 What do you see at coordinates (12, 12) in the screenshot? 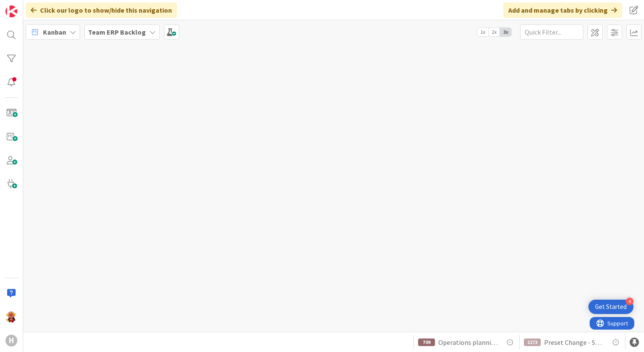
I see `img: Visit kanbanzone.com` at bounding box center [12, 12].